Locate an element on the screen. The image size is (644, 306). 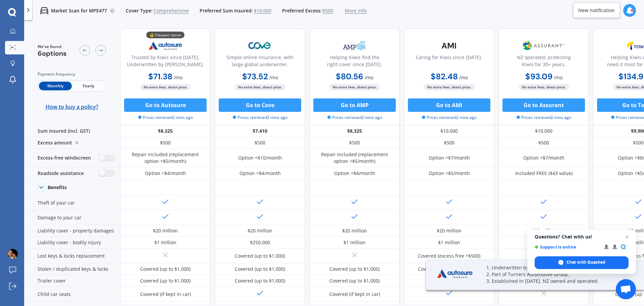
img: Assurant.png is located at coordinates (543, 46).